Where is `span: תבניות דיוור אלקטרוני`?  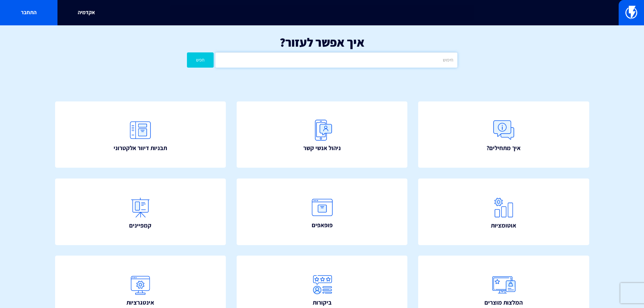 span: תבניות דיוור אלקטרוני is located at coordinates (141, 148).